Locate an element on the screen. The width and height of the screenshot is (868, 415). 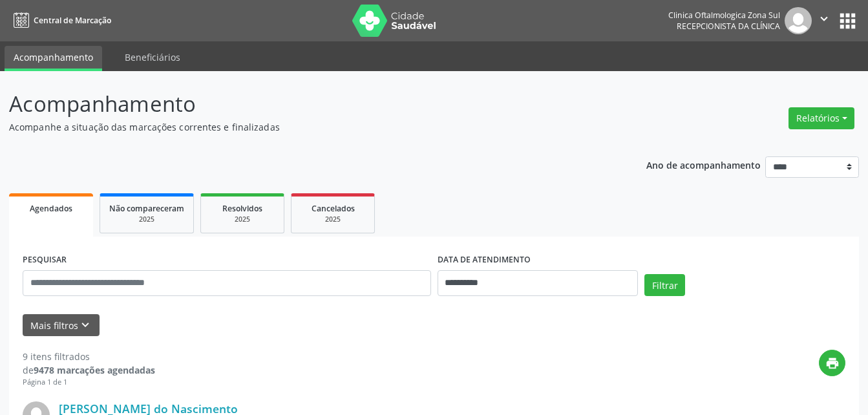
div: Clinica Oftalmologica Zona Sul is located at coordinates (724, 15).